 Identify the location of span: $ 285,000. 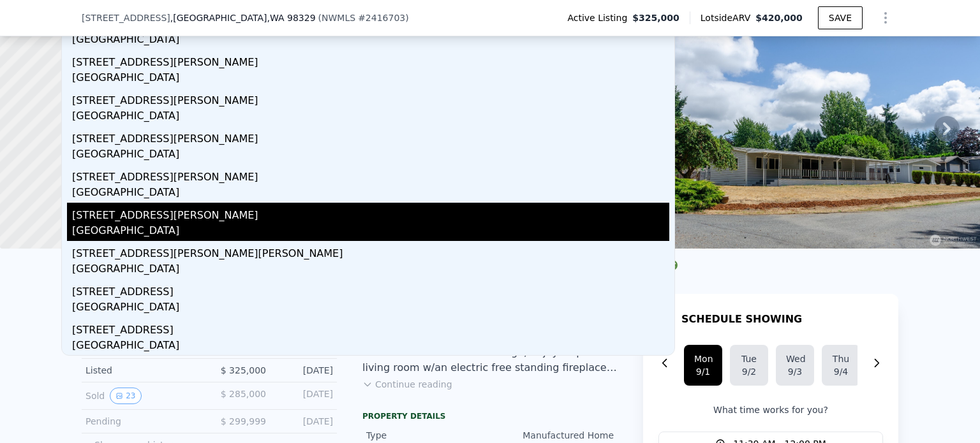
(243, 394).